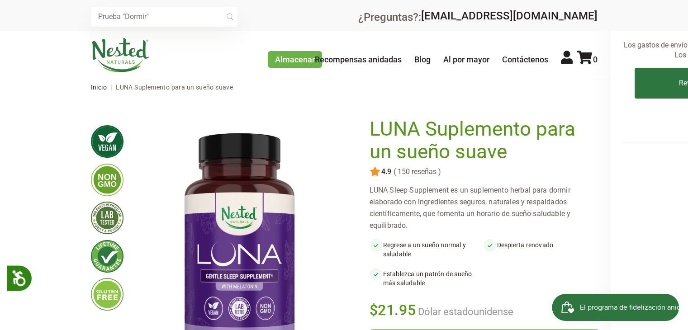  What do you see at coordinates (467, 59) in the screenshot?
I see `a: Al por mayor` at bounding box center [467, 59].